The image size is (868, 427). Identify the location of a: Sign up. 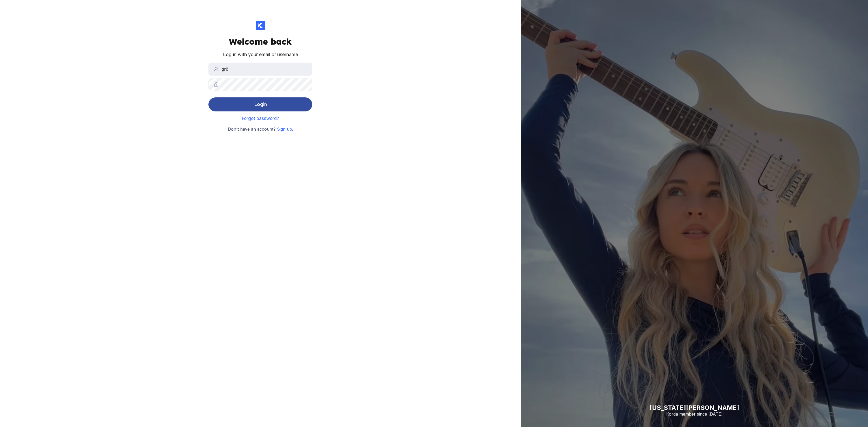
(285, 129).